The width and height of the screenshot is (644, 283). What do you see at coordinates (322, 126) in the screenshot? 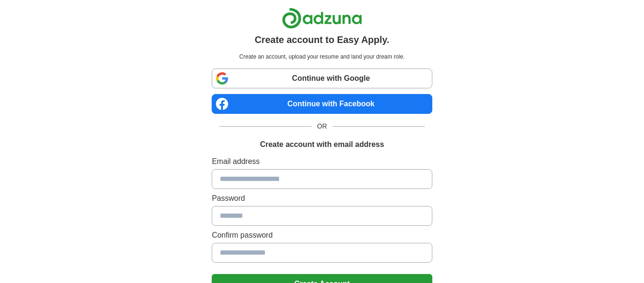
I see `span: OR` at bounding box center [322, 126].